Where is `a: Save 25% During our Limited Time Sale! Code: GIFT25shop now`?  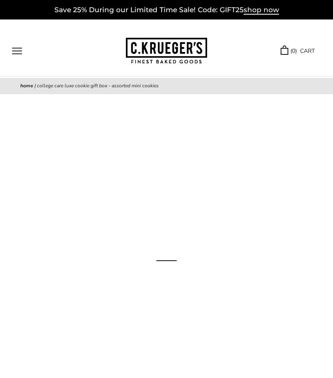
a: Save 25% During our Limited Time Sale! Code: GIFT25shop now is located at coordinates (167, 10).